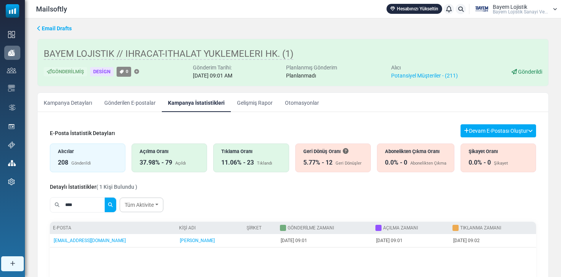 Image resolution: width=561 pixels, height=277 pixels. I want to click on a: Açılma Zamanı, so click(400, 228).